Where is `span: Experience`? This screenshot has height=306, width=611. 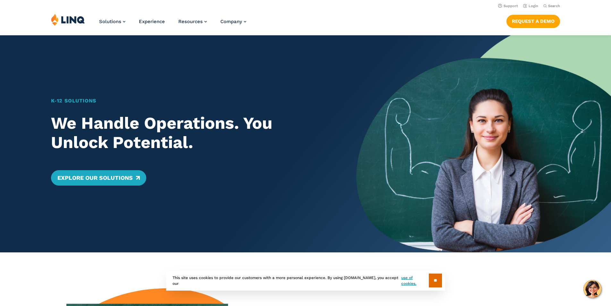
span: Experience is located at coordinates (152, 21).